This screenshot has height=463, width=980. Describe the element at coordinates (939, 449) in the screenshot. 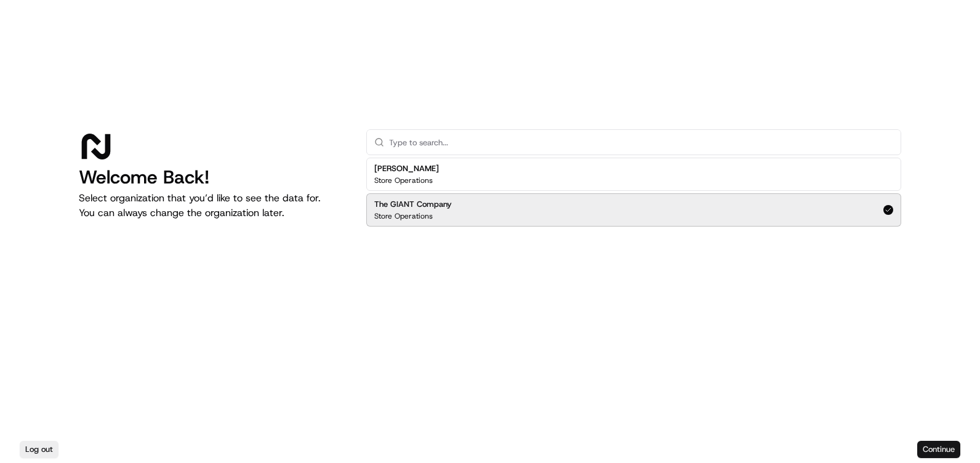

I see `button: Continue` at that location.